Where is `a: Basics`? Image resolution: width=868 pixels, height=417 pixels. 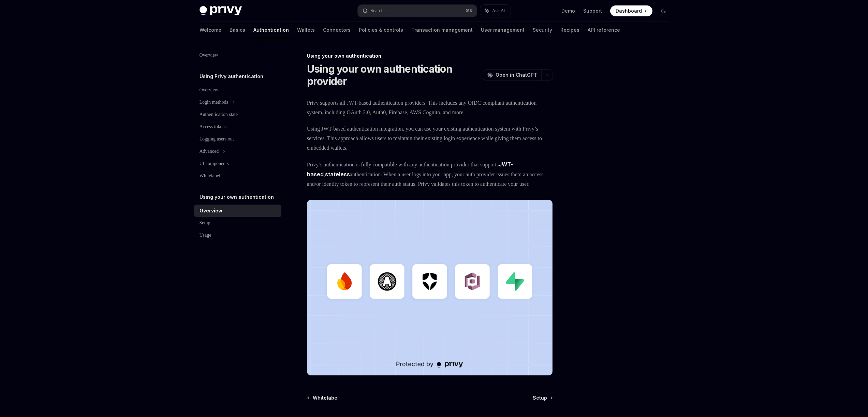 a: Basics is located at coordinates (238, 30).